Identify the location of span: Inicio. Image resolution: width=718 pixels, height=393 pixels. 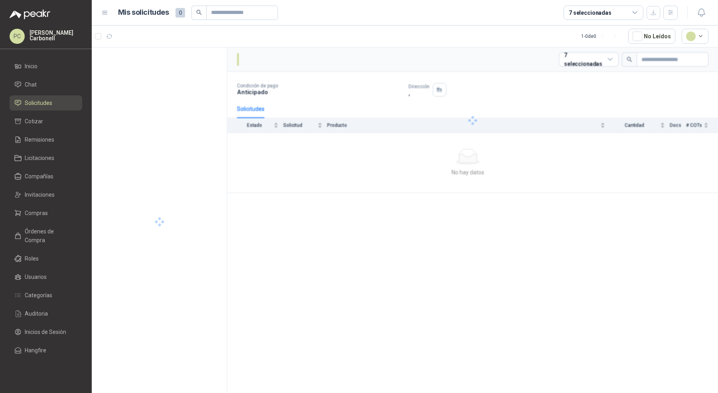
(31, 66).